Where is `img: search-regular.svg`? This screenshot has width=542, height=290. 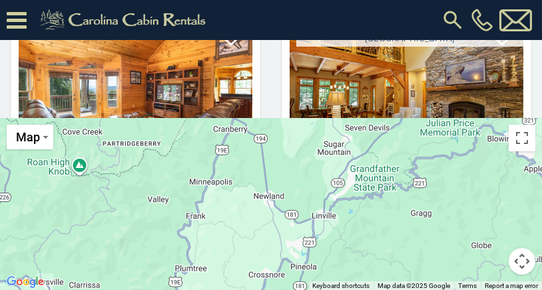
img: search-regular.svg is located at coordinates (453, 20).